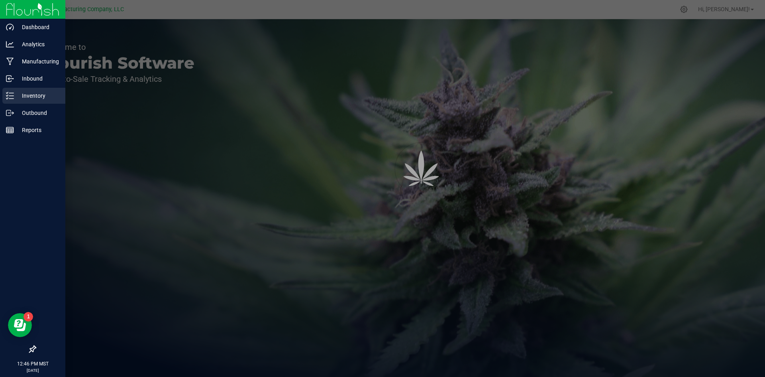  What do you see at coordinates (38, 44) in the screenshot?
I see `p: Analytics` at bounding box center [38, 44].